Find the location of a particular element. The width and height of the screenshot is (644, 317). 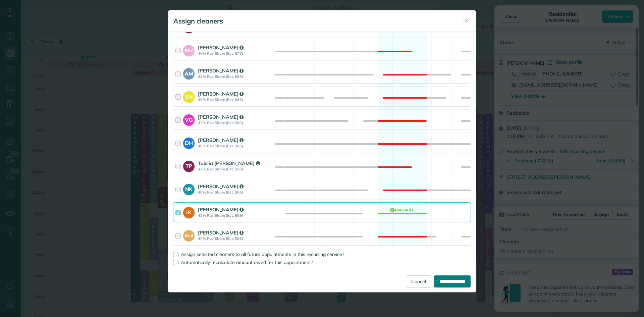

strong: SM is located at coordinates (189, 96).